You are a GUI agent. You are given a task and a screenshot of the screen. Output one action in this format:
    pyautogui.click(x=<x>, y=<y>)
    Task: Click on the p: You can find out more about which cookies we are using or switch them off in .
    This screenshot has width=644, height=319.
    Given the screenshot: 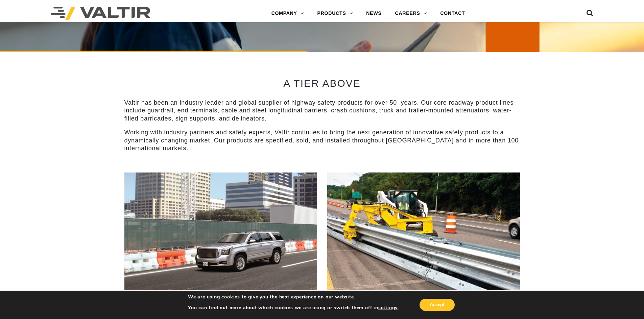 What is the action you would take?
    pyautogui.click(x=293, y=308)
    